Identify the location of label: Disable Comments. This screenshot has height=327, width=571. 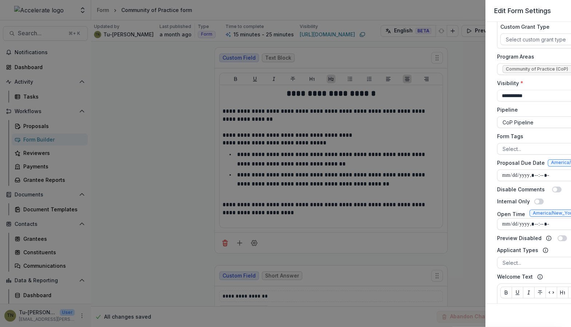
(521, 189).